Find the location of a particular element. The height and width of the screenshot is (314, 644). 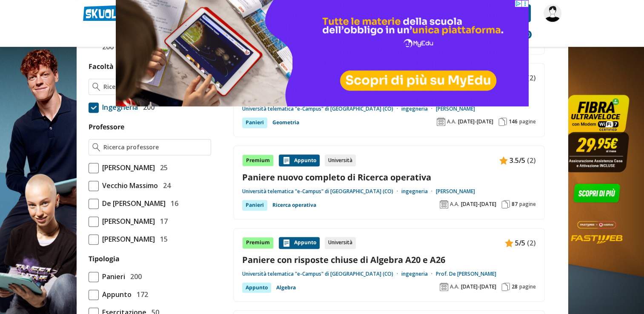

span: Ingegneria is located at coordinates (118, 107).